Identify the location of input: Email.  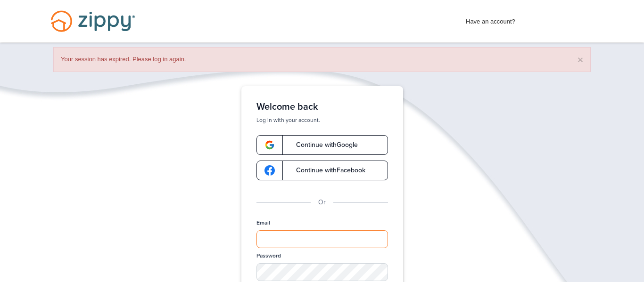
(322, 239).